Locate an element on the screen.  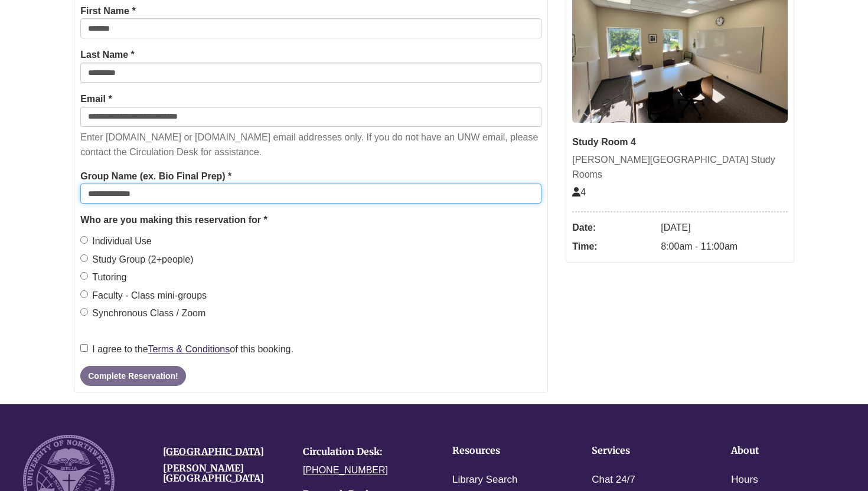
label: I agree to the of this booking. is located at coordinates (187, 349).